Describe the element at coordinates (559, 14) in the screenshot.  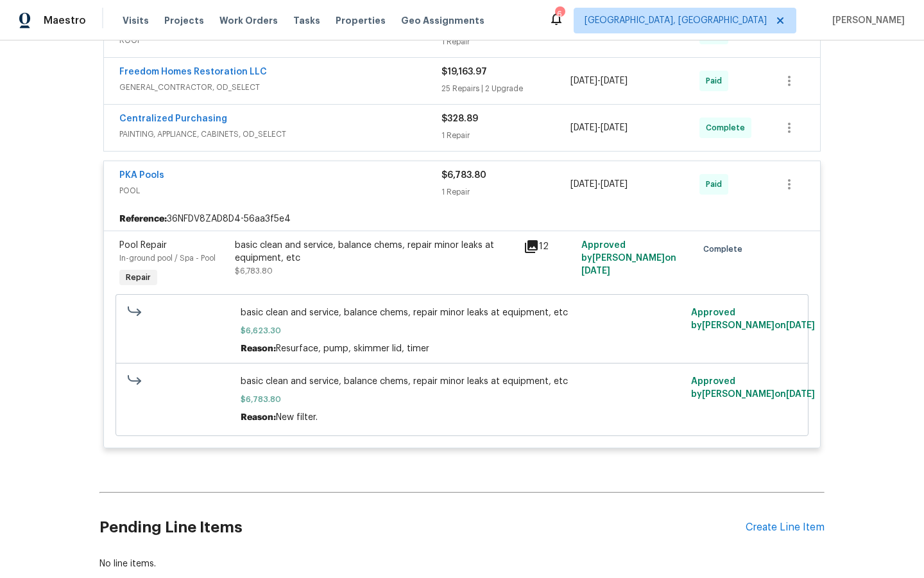
I see `div: 6` at that location.